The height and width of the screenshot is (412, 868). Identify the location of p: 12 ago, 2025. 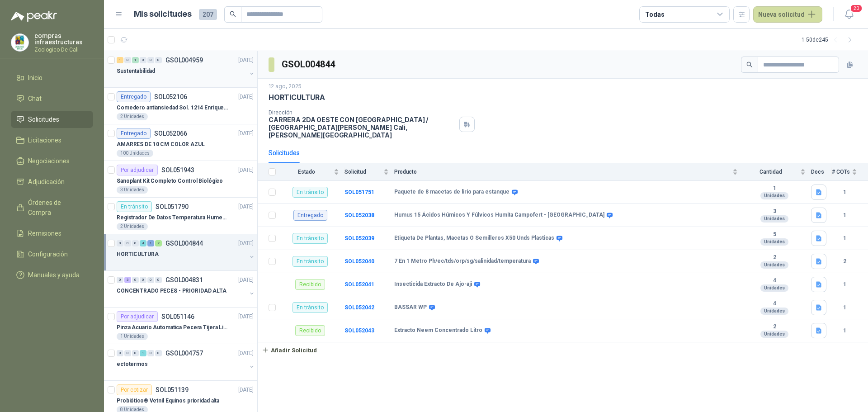
(285, 86).